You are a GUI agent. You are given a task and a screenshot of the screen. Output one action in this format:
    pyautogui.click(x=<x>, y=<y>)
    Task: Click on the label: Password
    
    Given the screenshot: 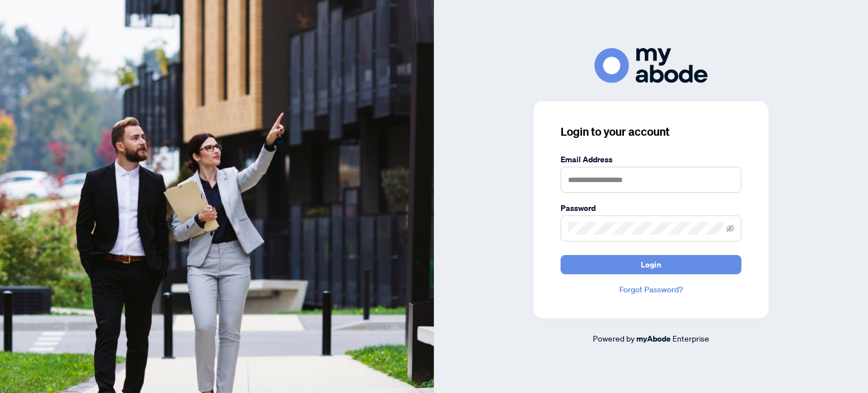 What is the action you would take?
    pyautogui.click(x=651, y=208)
    